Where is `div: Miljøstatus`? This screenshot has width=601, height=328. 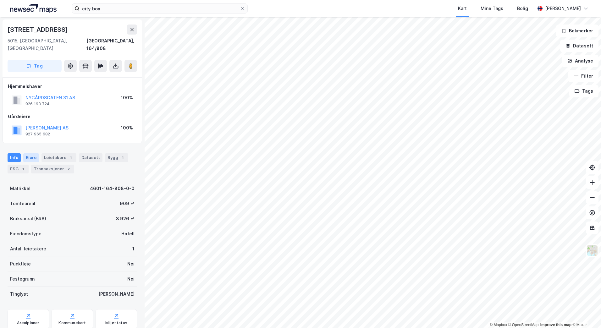 div: Miljøstatus is located at coordinates (116, 323).